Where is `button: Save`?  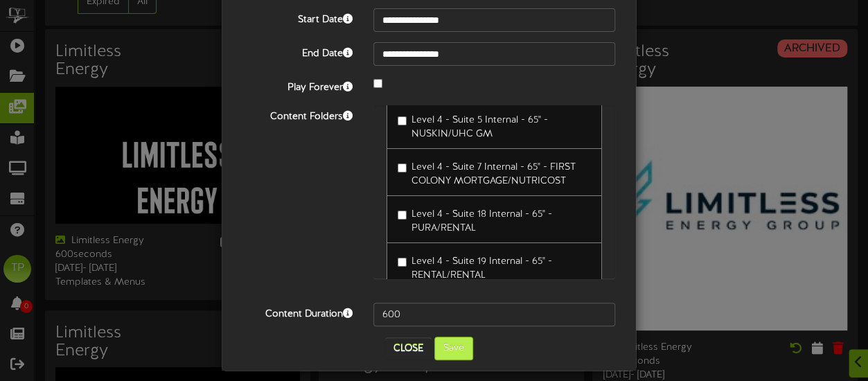 button: Save is located at coordinates (454, 348).